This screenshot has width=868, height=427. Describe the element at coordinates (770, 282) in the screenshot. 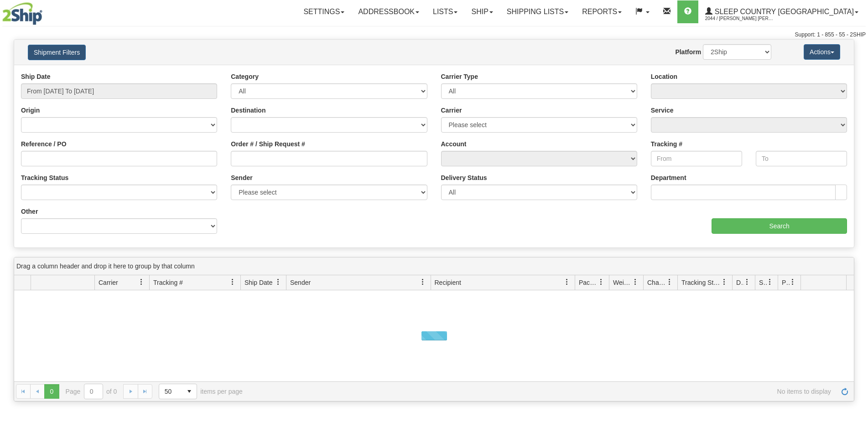

I see `a: Shipment Issues filter column settings` at that location.